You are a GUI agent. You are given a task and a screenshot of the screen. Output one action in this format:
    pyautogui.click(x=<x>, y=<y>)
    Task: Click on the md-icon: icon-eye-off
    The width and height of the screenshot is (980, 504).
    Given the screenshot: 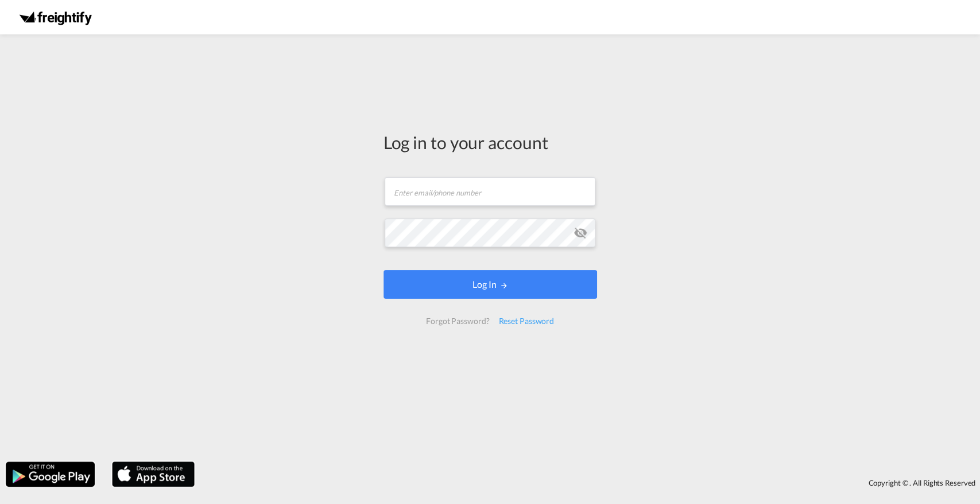 What is the action you would take?
    pyautogui.click(x=580, y=233)
    